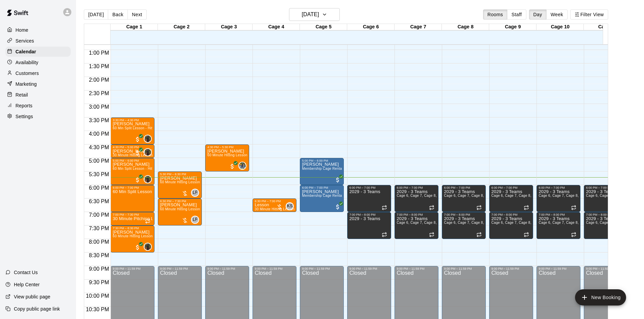  Describe the element at coordinates (32, 297) in the screenshot. I see `p: View public page` at that location.